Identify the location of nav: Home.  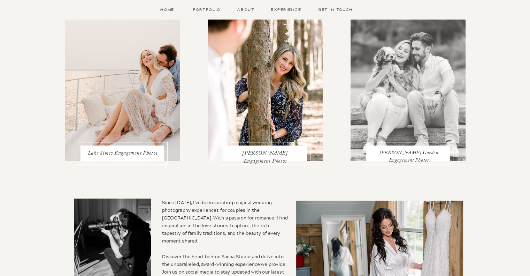
(167, 9).